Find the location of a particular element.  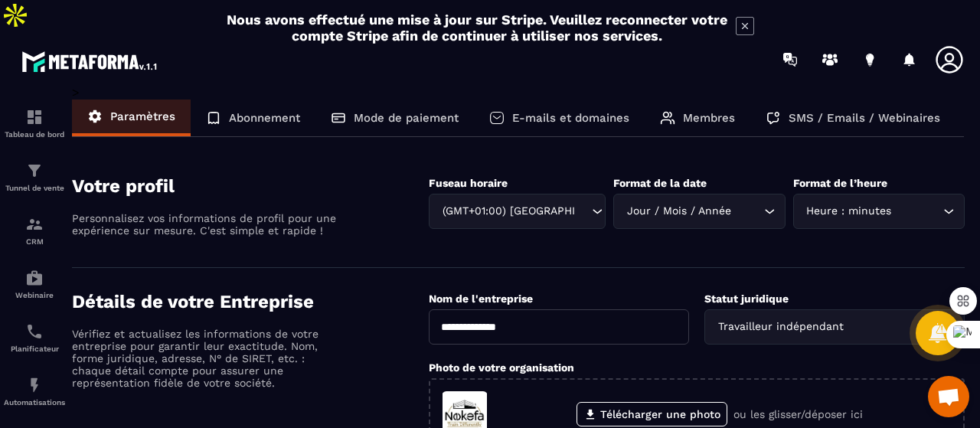

a: formationformationTunnel de vente is located at coordinates (34, 177).